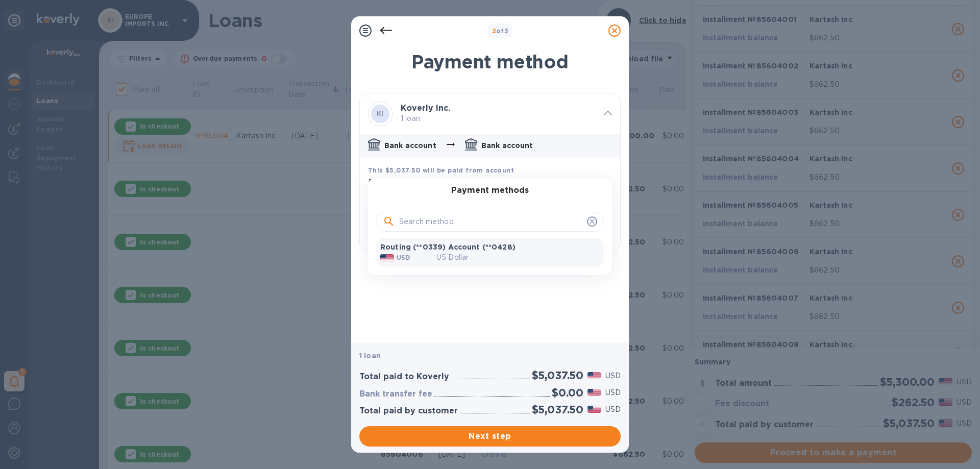  What do you see at coordinates (490, 222) in the screenshot?
I see `input: Search method` at bounding box center [490, 222].